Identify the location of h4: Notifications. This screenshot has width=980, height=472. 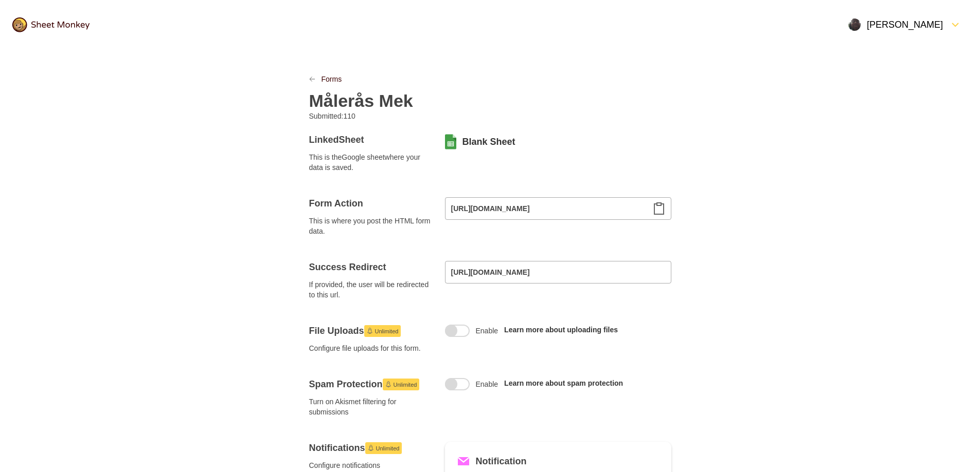
(371, 448).